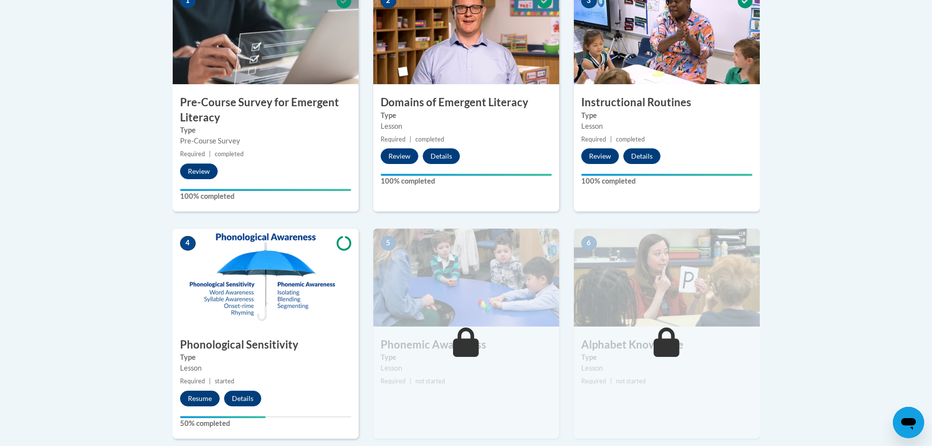 This screenshot has height=446, width=932. Describe the element at coordinates (466, 345) in the screenshot. I see `h3: Phonemic Awareness` at that location.